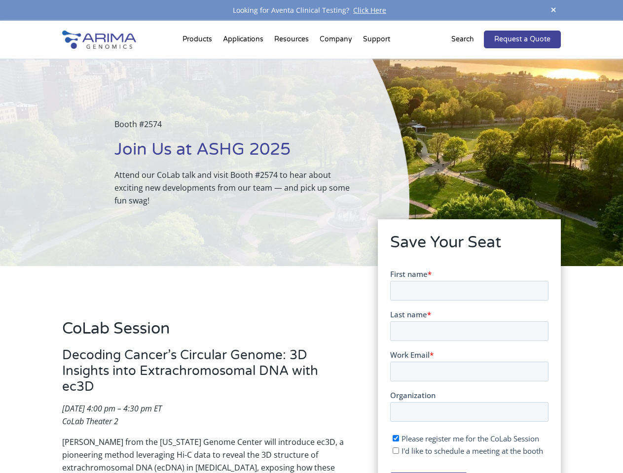 This screenshot has height=473, width=623. Describe the element at coordinates (80, 170) in the screenshot. I see `span: Please register me for the CoLab Session` at that location.